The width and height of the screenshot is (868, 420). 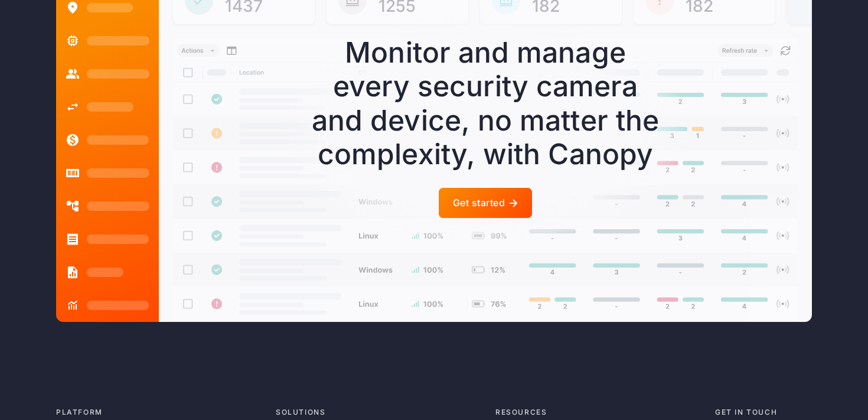 What do you see at coordinates (485, 203) in the screenshot?
I see `a: Get started` at bounding box center [485, 203].